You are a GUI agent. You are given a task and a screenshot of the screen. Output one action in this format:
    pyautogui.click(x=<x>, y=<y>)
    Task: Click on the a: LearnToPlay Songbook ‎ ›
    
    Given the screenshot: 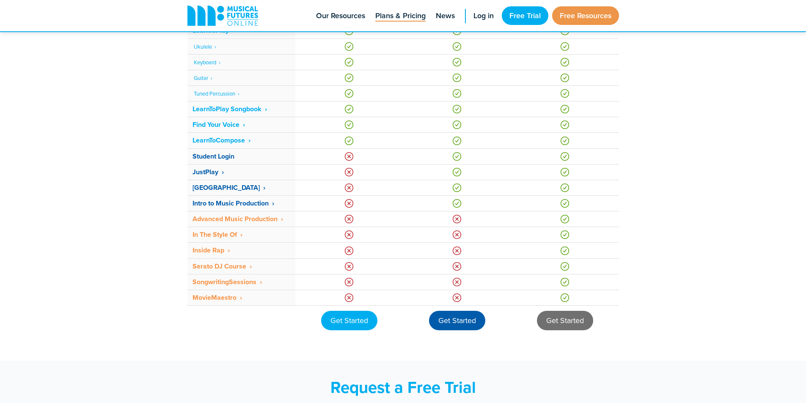 What is the action you would take?
    pyautogui.click(x=230, y=109)
    